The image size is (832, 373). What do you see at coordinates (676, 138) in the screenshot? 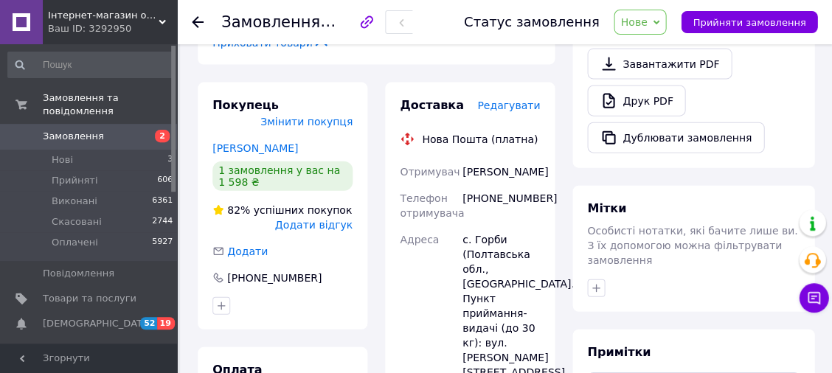
I see `button: Дублювати замовлення` at bounding box center [676, 138].